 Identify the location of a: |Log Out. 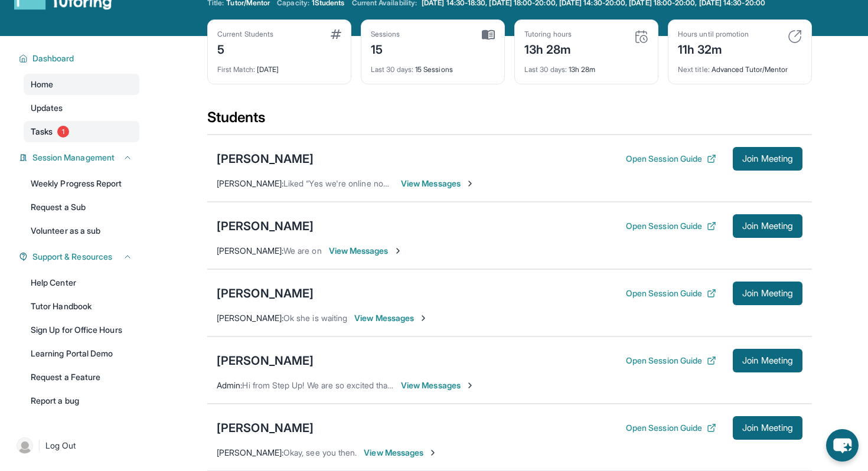
(76, 445).